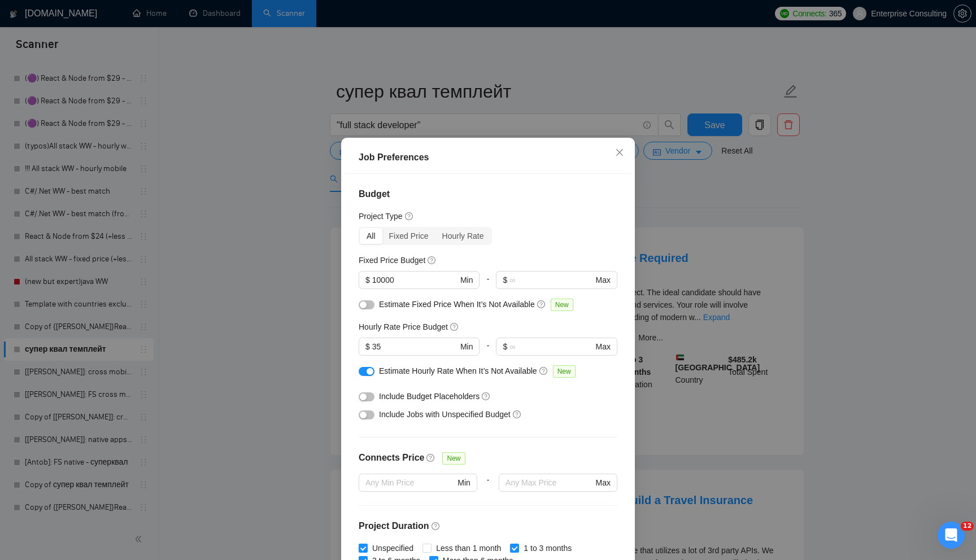 This screenshot has height=560, width=976. What do you see at coordinates (445, 415) in the screenshot?
I see `span: Include Jobs with Unspecified Budget` at bounding box center [445, 415].